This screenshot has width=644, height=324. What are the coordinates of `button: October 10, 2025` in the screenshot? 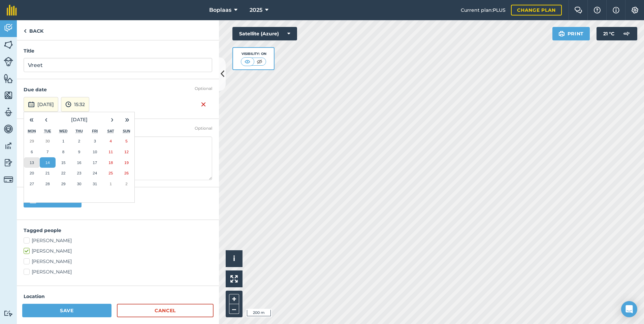 It's located at (94, 152).